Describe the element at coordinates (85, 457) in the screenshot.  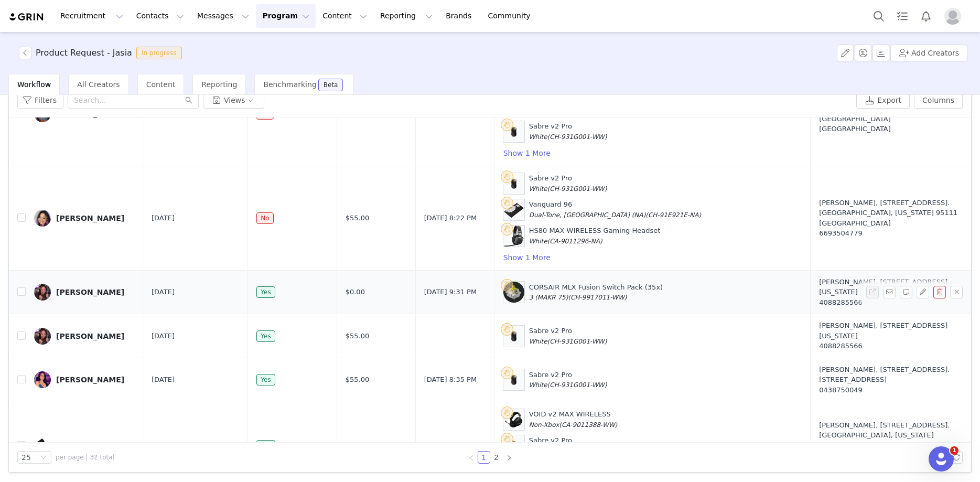
I see `span: per page | 32 total` at that location.